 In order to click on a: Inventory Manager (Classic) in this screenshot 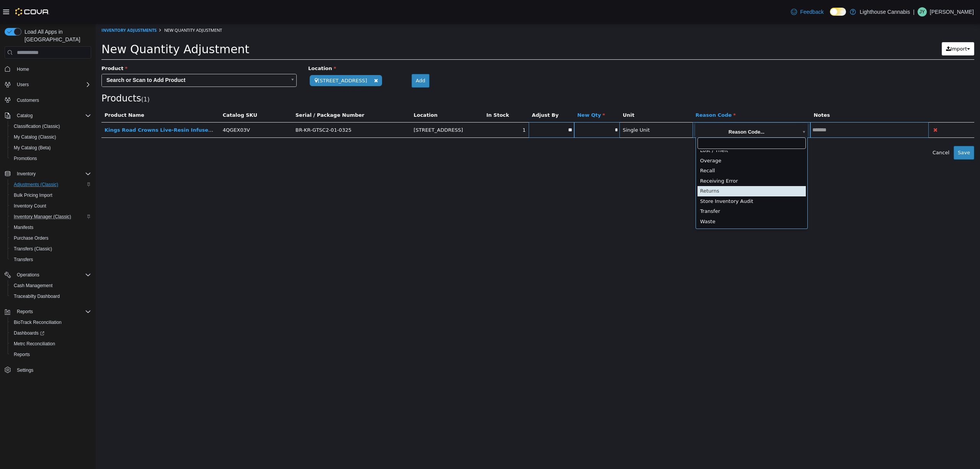, I will do `click(42, 216)`.